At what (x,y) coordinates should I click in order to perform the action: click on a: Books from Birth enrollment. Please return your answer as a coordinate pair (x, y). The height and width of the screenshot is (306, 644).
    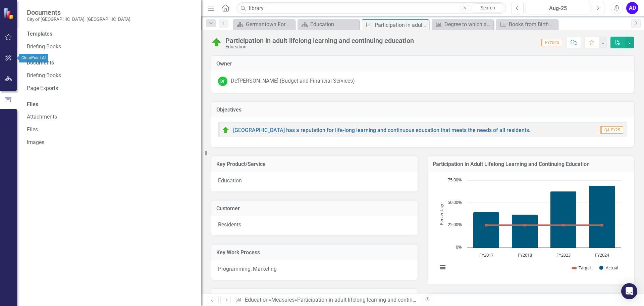
    Looking at the image, I should click on (527, 24).